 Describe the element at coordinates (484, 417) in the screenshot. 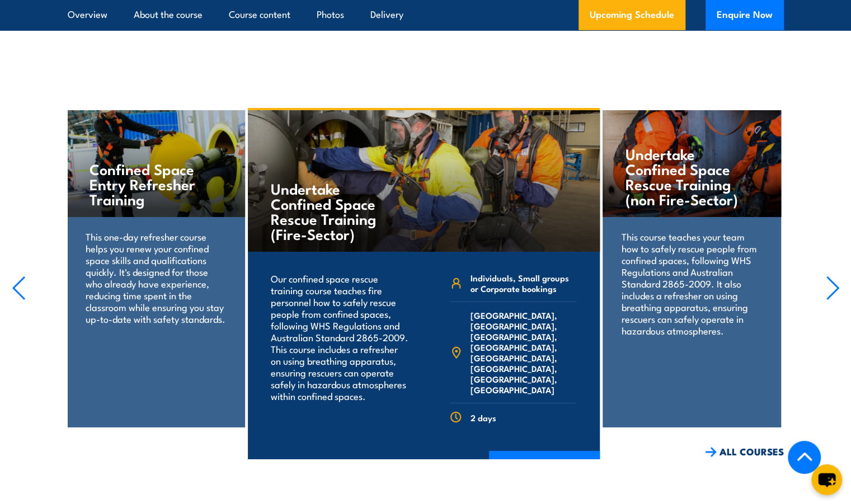

I see `span: 2 days` at that location.